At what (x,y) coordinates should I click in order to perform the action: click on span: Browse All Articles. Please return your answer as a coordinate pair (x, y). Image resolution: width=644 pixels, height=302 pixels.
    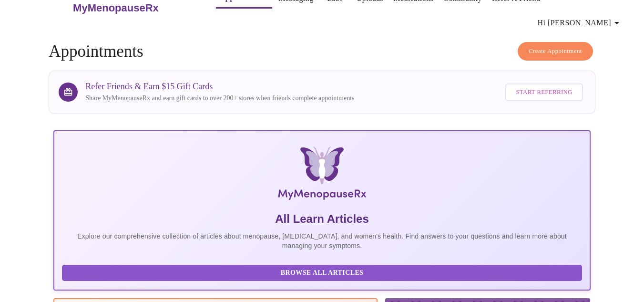
    Looking at the image, I should click on (322, 273).